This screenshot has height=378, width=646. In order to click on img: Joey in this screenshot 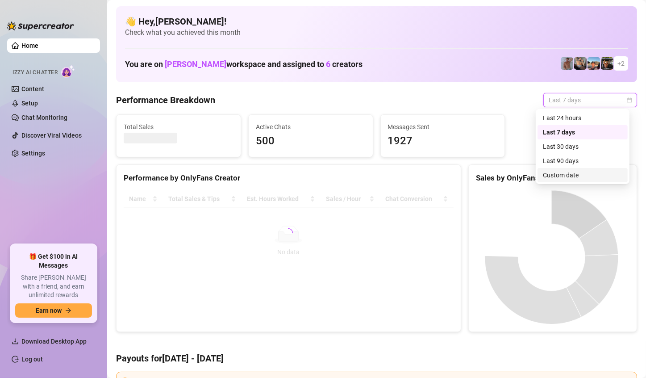, I will do `click(567, 63)`.